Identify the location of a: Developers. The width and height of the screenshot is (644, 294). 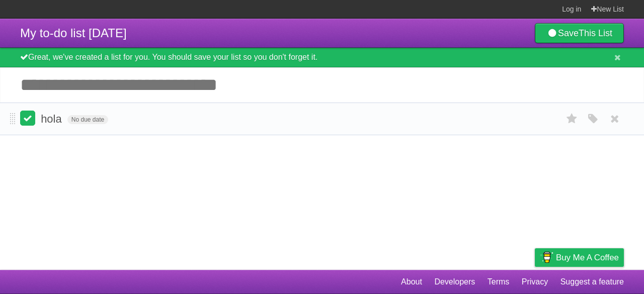
(454, 282).